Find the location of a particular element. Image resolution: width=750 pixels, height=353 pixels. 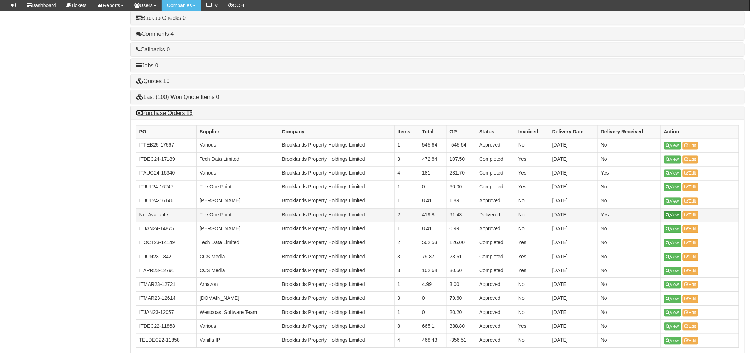

td: 181 is located at coordinates (433, 173).